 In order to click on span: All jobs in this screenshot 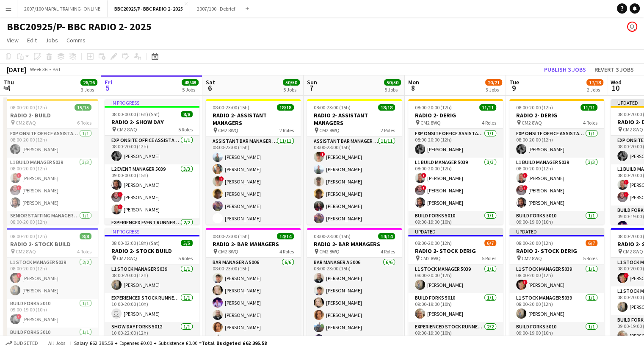, I will do `click(57, 343)`.